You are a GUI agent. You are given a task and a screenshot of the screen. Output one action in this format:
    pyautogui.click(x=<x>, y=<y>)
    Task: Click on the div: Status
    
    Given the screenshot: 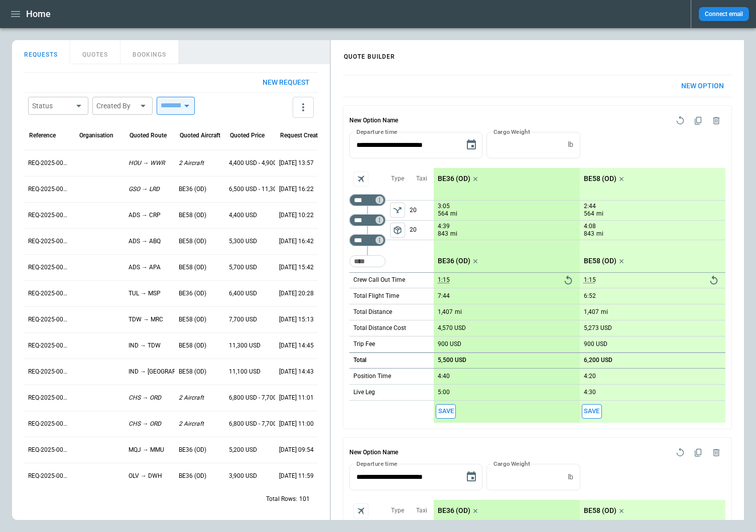 What is the action you would take?
    pyautogui.click(x=52, y=106)
    